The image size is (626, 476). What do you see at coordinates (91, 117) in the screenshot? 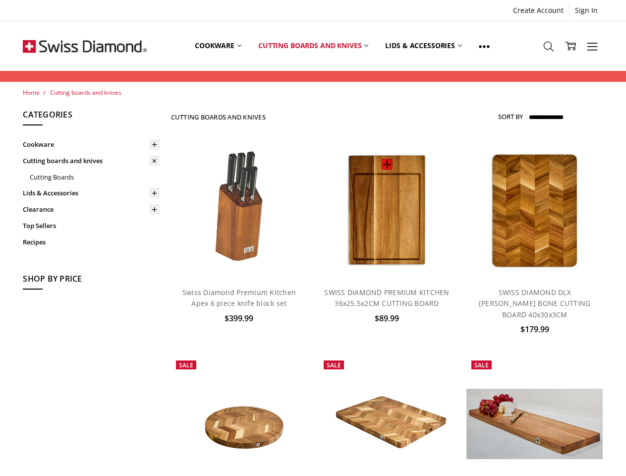
I see `h5: Categories` at bounding box center [91, 117].